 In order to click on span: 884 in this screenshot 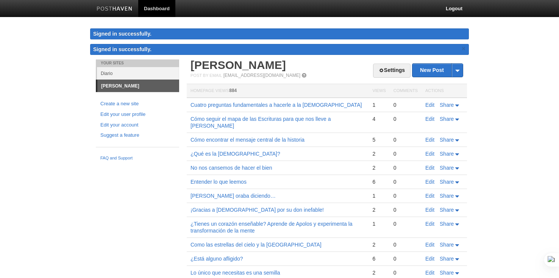, I will do `click(233, 90)`.